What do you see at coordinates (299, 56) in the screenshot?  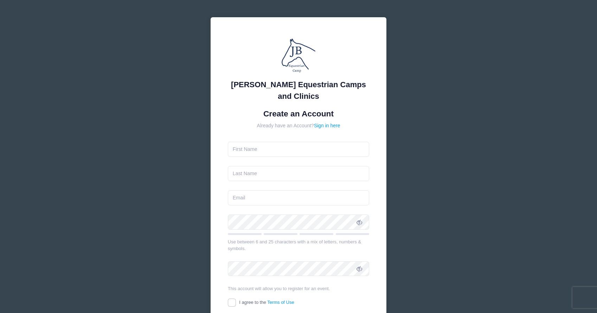 I see `img: Jessica Braswell Equestrian Camps and Clinics` at bounding box center [299, 56].